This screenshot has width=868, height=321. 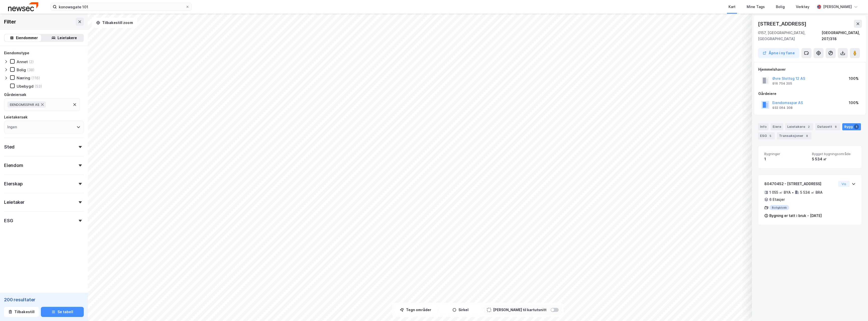 I want to click on div: Ubebygd, so click(x=25, y=86).